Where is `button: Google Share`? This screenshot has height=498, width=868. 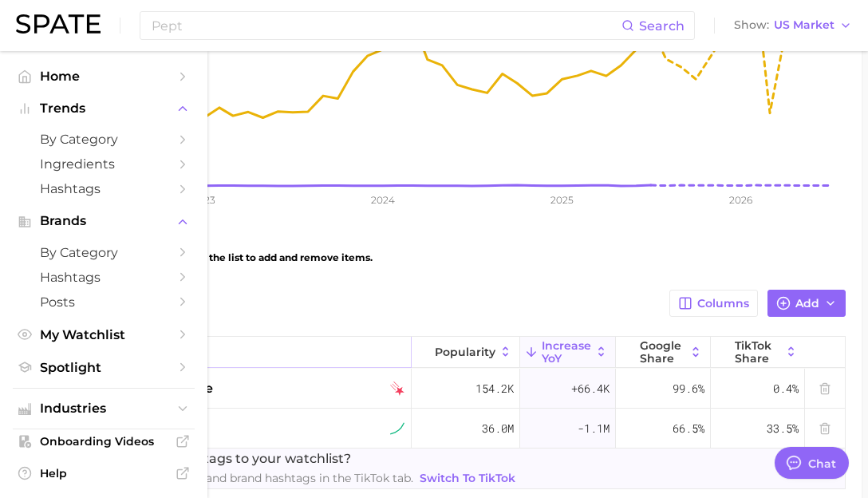 button: Google Share is located at coordinates (663, 352).